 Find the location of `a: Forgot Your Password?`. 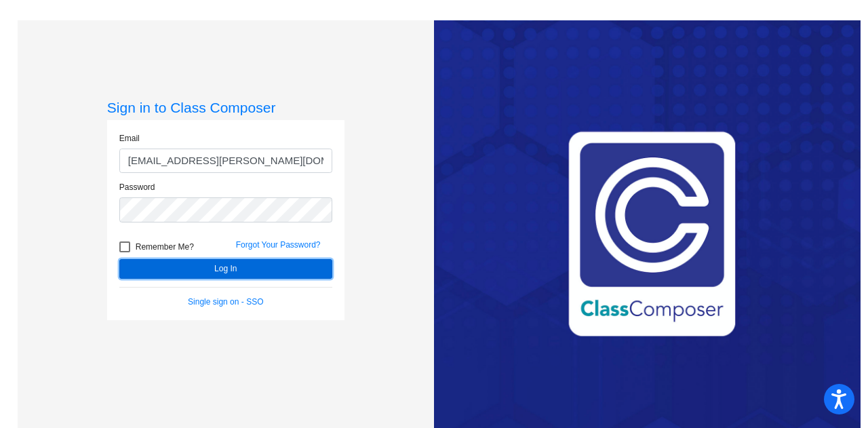

a: Forgot Your Password? is located at coordinates (278, 245).